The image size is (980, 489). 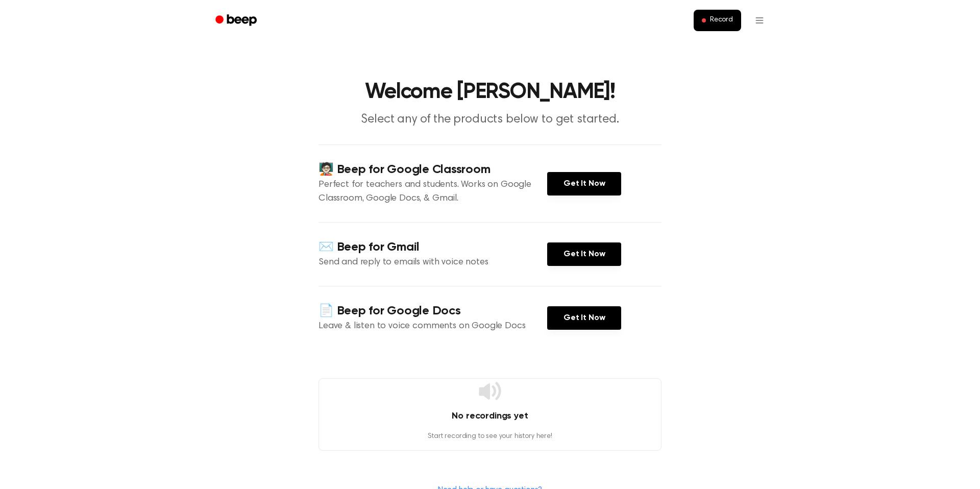 I want to click on p: Leave & listen to voice comments on Google Docs, so click(x=433, y=326).